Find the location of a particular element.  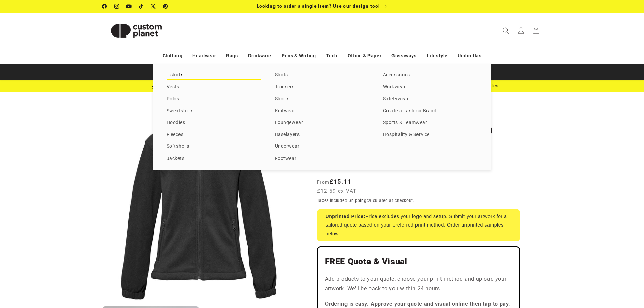

a: Knitwear is located at coordinates (322, 111).